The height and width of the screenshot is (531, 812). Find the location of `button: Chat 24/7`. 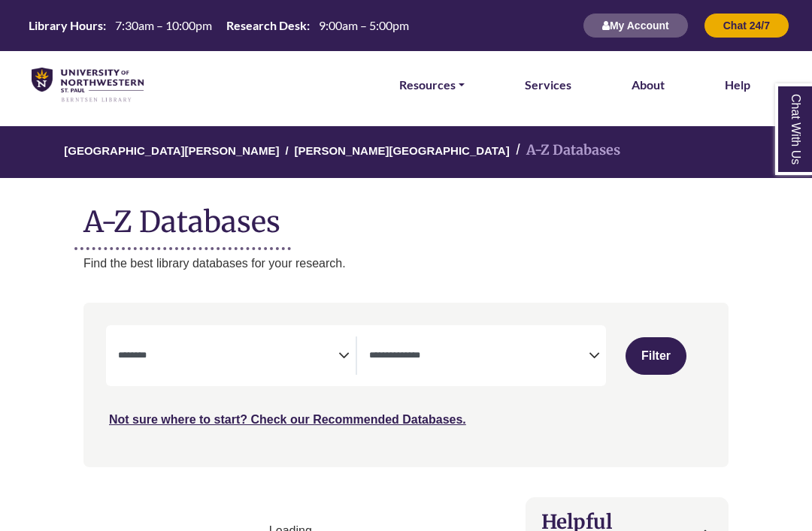

button: Chat 24/7 is located at coordinates (747, 26).